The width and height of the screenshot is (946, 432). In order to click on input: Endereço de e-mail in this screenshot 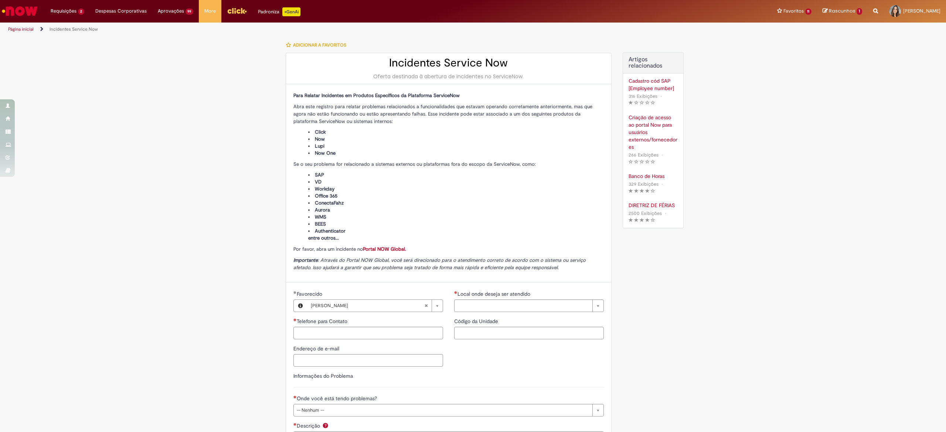, I will do `click(368, 361)`.